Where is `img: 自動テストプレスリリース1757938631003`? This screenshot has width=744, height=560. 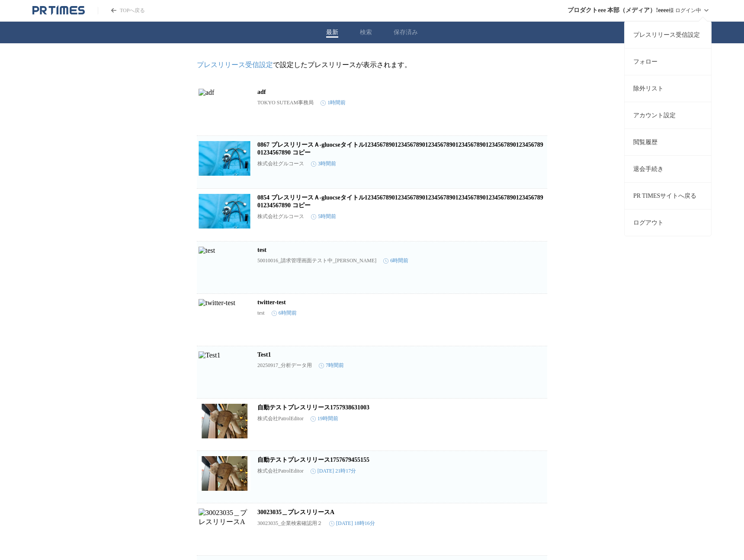 img: 自動テストプレスリリース1757938631003 is located at coordinates (225, 421).